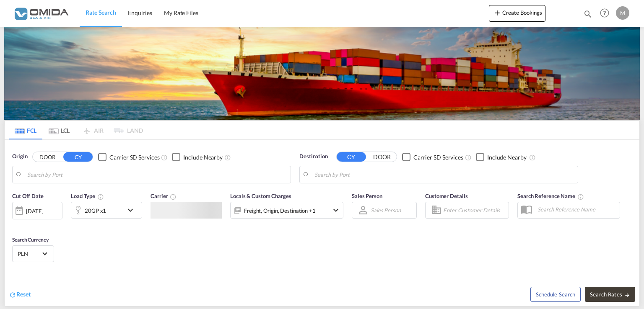  Describe the element at coordinates (106, 210) in the screenshot. I see `div: 20GP x1icon-chevron-down` at that location.